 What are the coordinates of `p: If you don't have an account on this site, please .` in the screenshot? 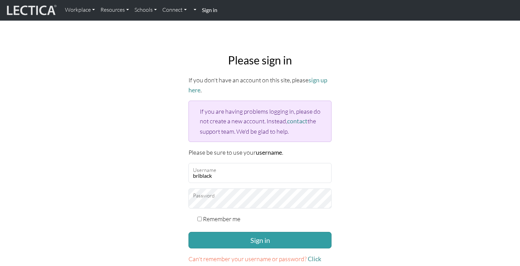 It's located at (260, 85).